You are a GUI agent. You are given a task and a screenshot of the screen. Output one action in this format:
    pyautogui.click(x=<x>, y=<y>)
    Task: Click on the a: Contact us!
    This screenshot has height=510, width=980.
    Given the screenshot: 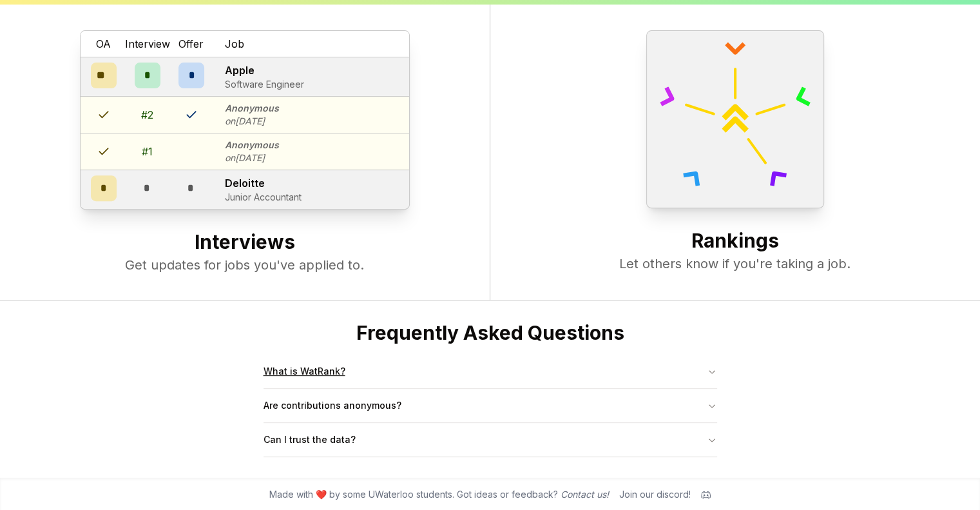 What is the action you would take?
    pyautogui.click(x=585, y=494)
    